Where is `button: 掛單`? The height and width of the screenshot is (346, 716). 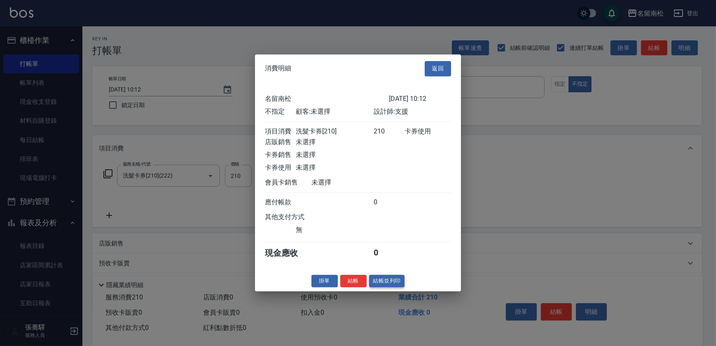 button: 掛單 is located at coordinates (325, 281).